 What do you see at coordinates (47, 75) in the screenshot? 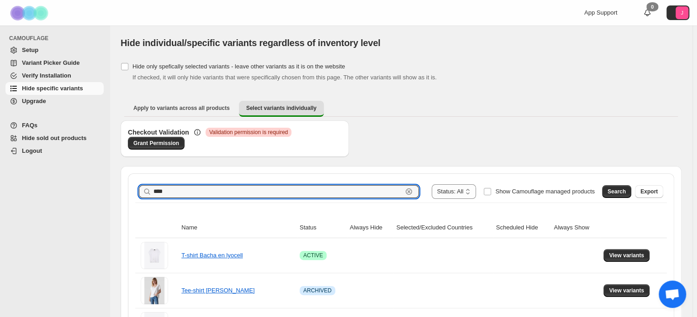
I see `span: Verify Installation` at bounding box center [47, 75].